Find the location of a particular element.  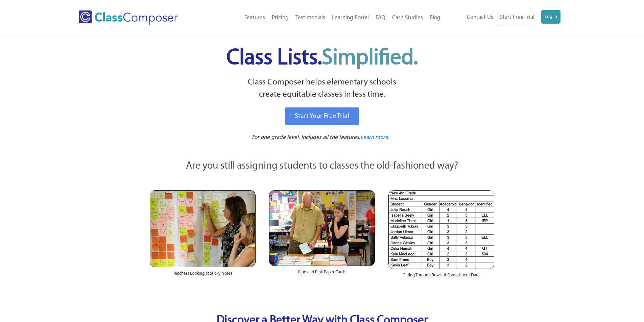

span: Start Your Free Trial is located at coordinates (322, 117).